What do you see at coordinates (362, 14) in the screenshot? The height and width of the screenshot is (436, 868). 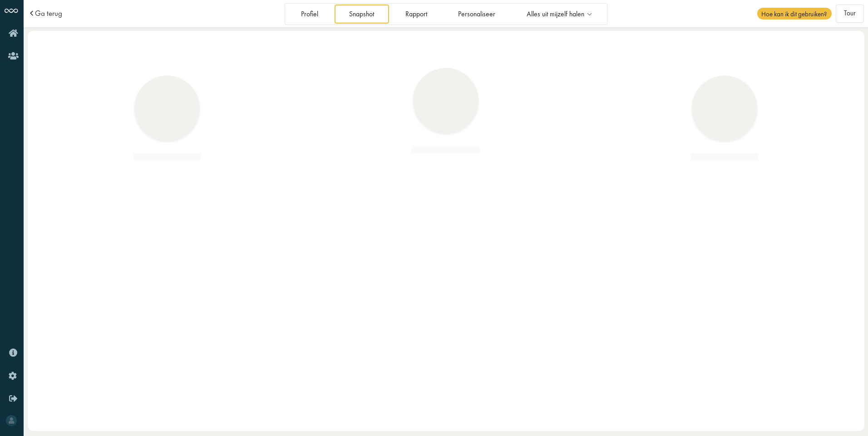 I see `a: Snapshot` at bounding box center [362, 14].